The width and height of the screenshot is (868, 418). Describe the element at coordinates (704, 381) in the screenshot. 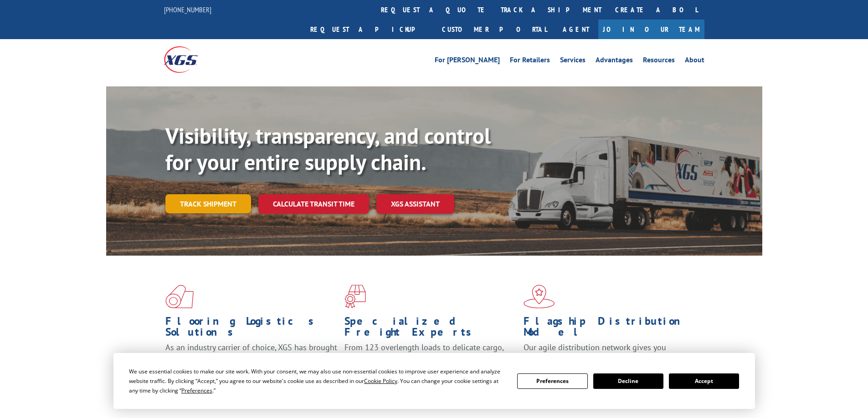

I see `button: Accept` at that location.